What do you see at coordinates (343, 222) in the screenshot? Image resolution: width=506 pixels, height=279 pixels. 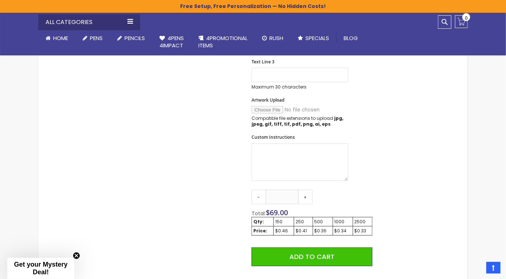 I see `div: 1000` at bounding box center [343, 222].